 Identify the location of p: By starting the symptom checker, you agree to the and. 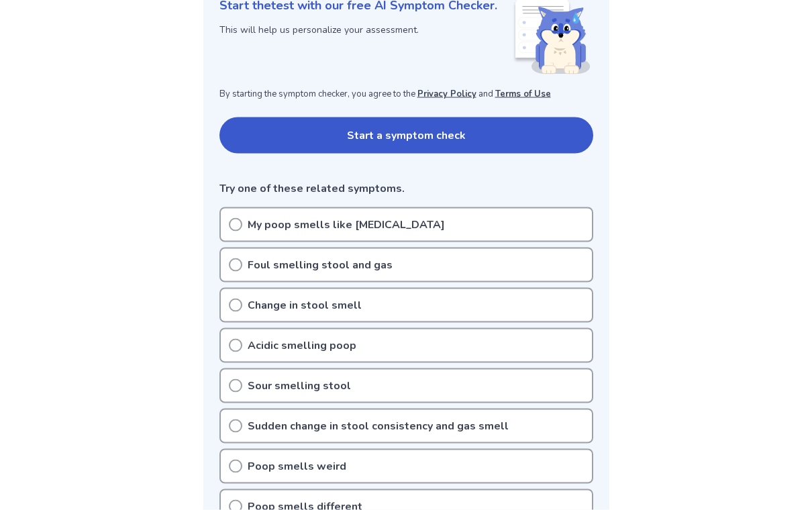
(406, 94).